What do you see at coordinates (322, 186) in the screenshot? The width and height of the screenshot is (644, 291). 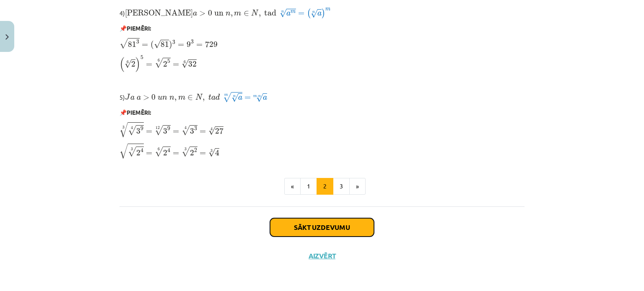 I see `nav: Page navigation example` at bounding box center [322, 186].